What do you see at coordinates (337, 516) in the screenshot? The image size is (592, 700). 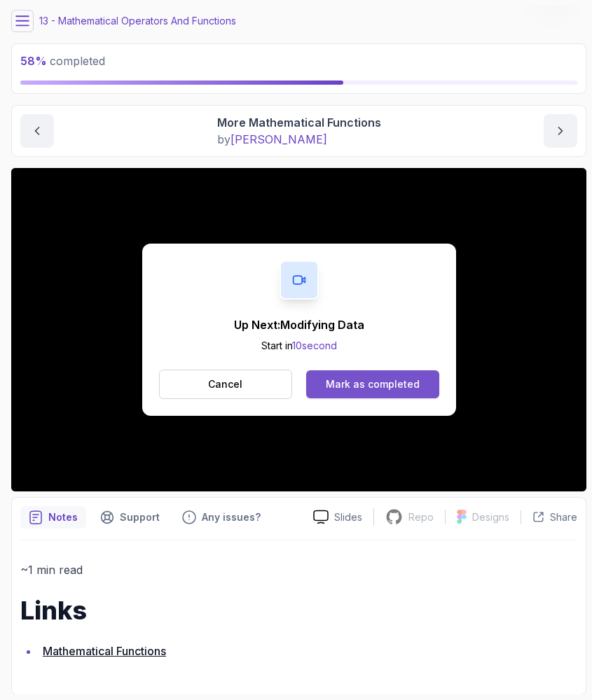 I see `a: Slides` at bounding box center [337, 516].